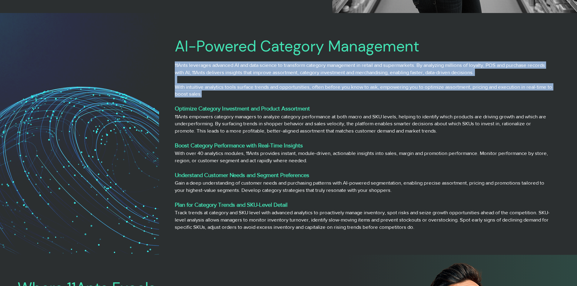 The image size is (577, 286). What do you see at coordinates (297, 46) in the screenshot?
I see `span: AI-Powered Category Management` at bounding box center [297, 46].